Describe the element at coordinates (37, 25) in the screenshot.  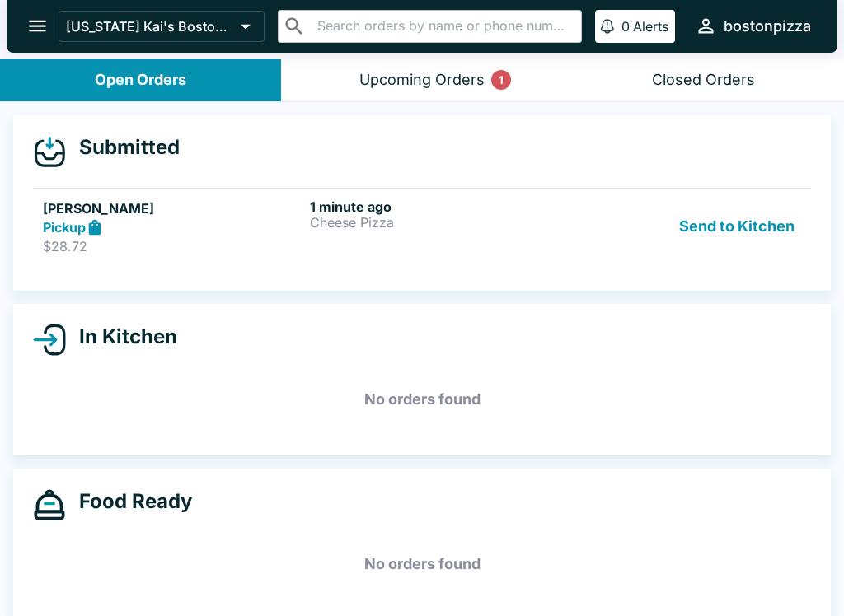
I see `button: open drawer` at that location.